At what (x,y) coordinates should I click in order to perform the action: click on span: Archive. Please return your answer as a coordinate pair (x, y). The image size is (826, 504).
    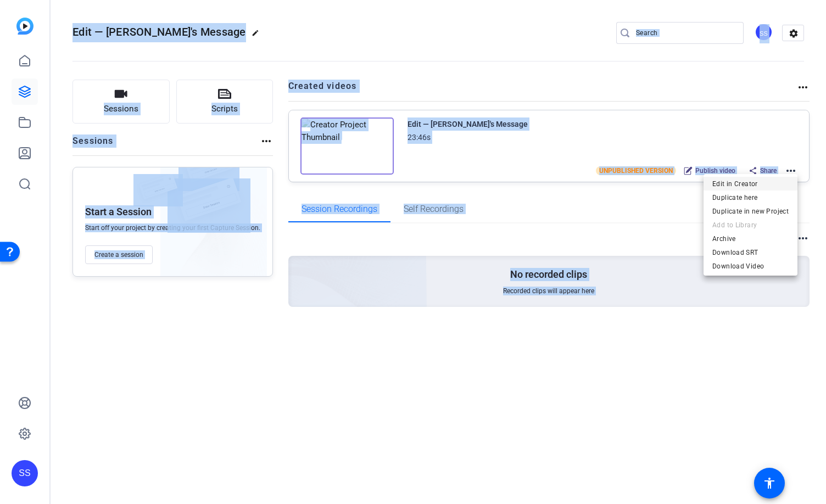
    Looking at the image, I should click on (750, 239).